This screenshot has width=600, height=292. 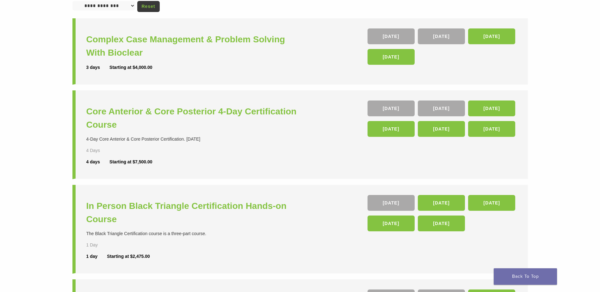 What do you see at coordinates (131, 67) in the screenshot?
I see `div: Starting at $4,000.00` at bounding box center [131, 67].